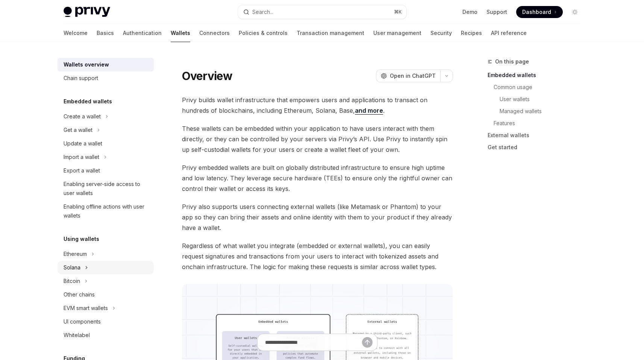 The image size is (644, 360). I want to click on a: User wallets, so click(543, 99).